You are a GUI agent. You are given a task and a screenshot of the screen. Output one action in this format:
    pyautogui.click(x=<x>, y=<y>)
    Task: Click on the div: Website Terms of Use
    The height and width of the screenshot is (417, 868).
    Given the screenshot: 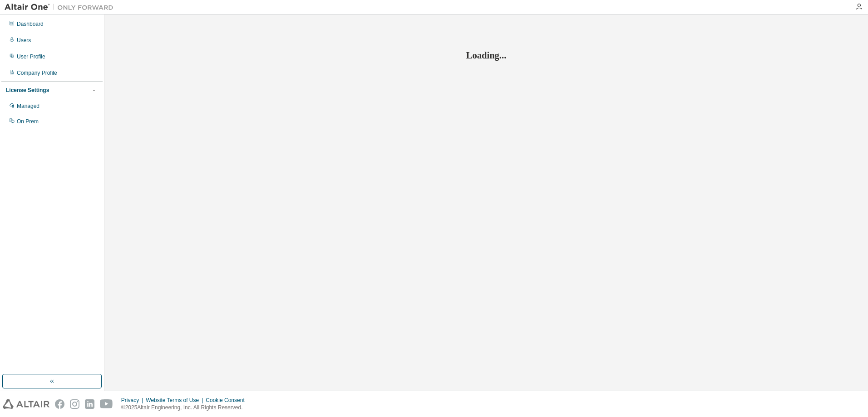 What is the action you would take?
    pyautogui.click(x=176, y=400)
    